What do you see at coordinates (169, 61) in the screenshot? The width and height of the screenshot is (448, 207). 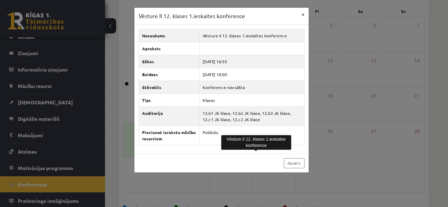 I see `th: Sākas` at bounding box center [169, 61].